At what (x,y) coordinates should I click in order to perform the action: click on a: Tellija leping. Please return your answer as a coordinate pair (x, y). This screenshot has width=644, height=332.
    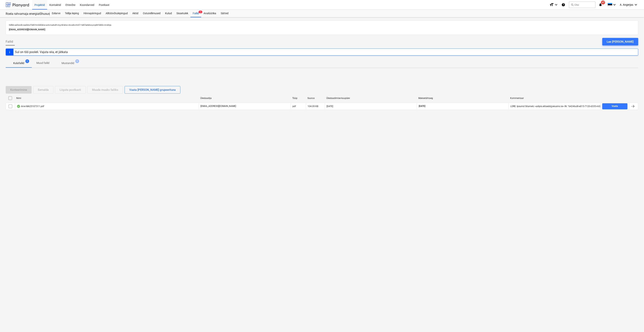
    Looking at the image, I should click on (72, 14).